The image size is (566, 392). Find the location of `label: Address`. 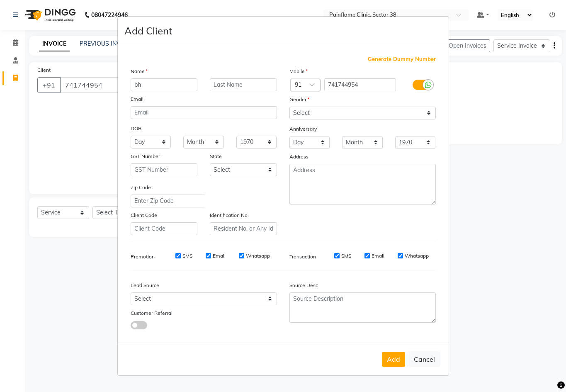

label: Address is located at coordinates (299, 157).